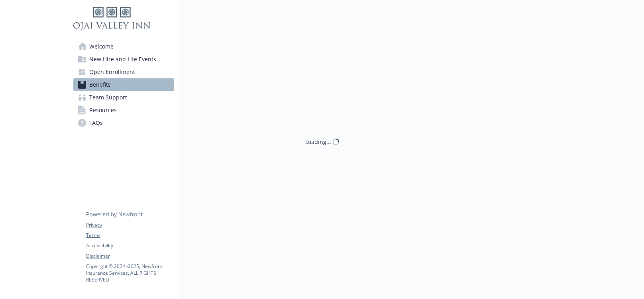 Image resolution: width=644 pixels, height=299 pixels. Describe the element at coordinates (124, 98) in the screenshot. I see `a: Team Support` at that location.